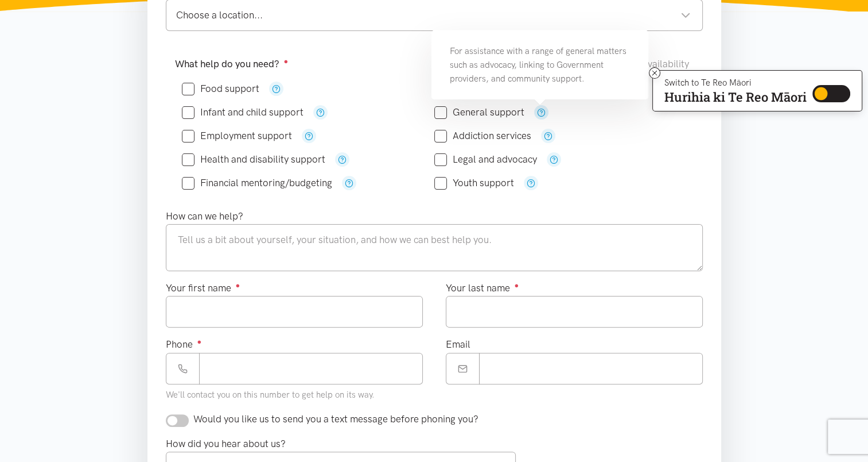  What do you see at coordinates (183, 344) in the screenshot?
I see `label: Phone` at bounding box center [183, 344].